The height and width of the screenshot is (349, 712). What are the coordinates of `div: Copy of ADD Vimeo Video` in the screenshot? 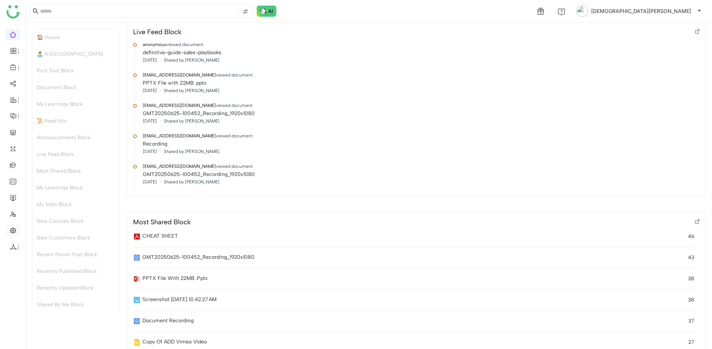 It's located at (175, 341).